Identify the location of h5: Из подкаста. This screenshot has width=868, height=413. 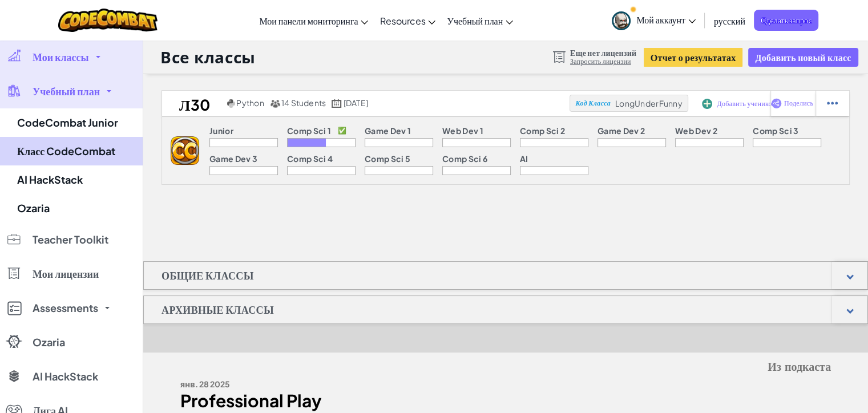
(506, 367).